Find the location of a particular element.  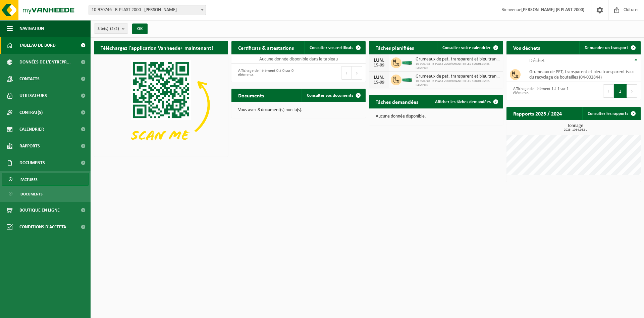

button: Site(s)(2/2) is located at coordinates (111, 28).